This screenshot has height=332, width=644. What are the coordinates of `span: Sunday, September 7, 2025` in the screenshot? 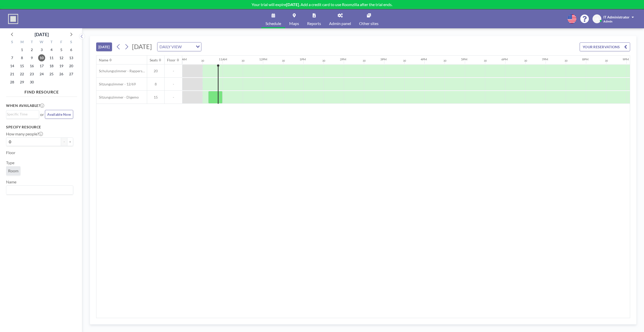 It's located at (12, 58).